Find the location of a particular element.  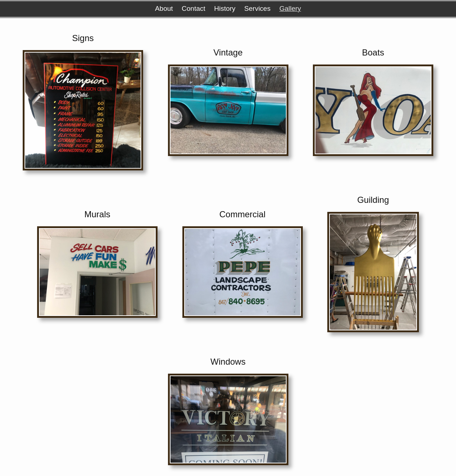

a: Signs is located at coordinates (83, 38).